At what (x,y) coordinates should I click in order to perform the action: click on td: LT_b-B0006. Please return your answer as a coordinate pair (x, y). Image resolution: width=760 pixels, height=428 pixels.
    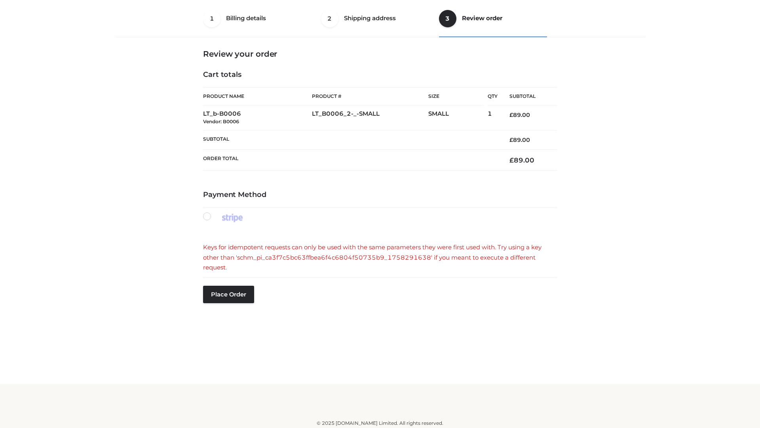
    Looking at the image, I should click on (257, 118).